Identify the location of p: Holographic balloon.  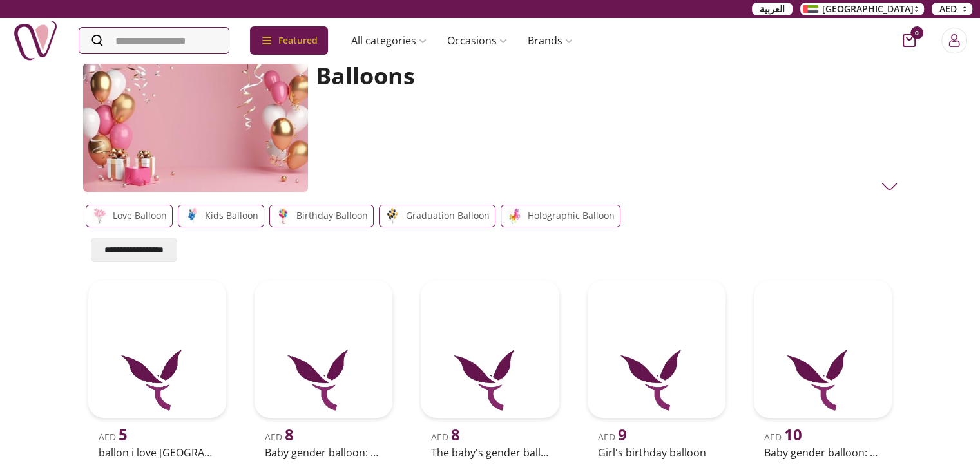
(571, 216).